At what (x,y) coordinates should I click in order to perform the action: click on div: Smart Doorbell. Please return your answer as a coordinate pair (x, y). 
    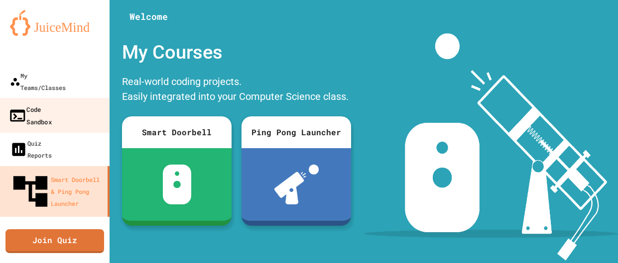
    Looking at the image, I should click on (177, 132).